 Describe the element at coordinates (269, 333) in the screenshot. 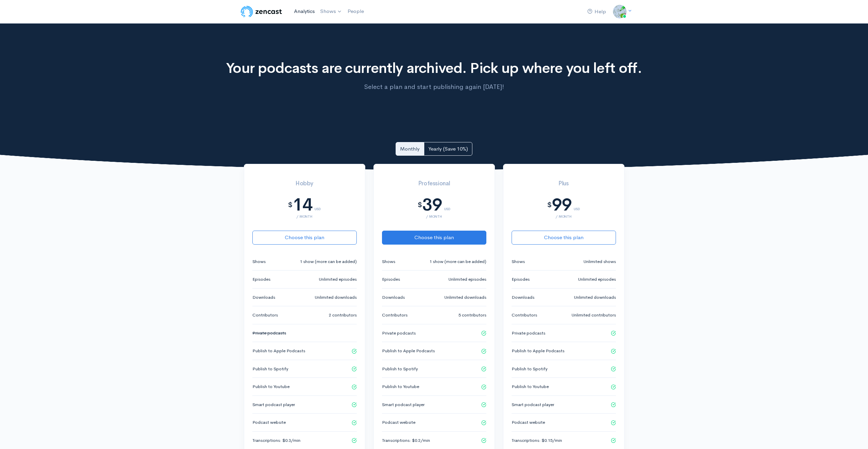

I see `s: Private podcasts` at that location.